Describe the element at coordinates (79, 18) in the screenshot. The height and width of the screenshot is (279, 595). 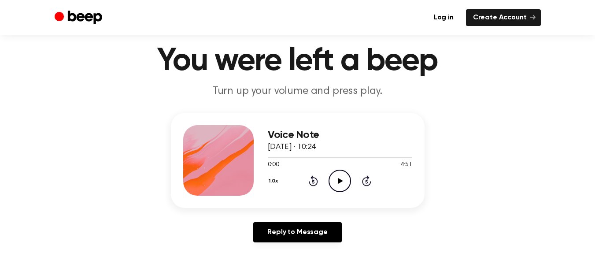
I see `a: Beep` at that location.